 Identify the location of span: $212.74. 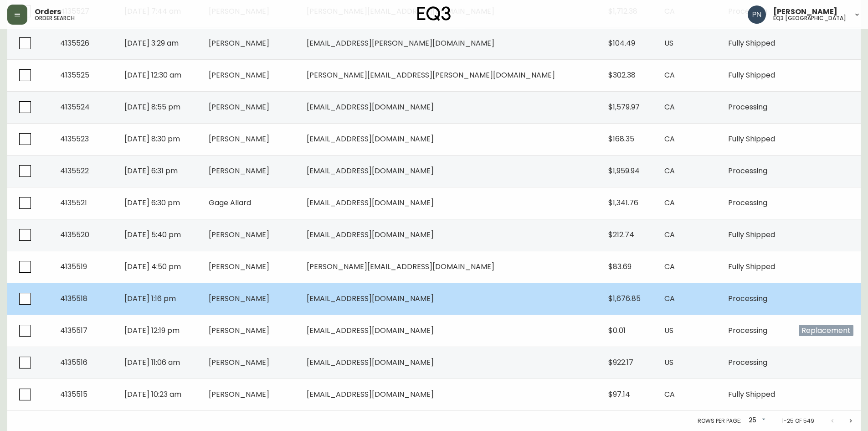
(621, 234).